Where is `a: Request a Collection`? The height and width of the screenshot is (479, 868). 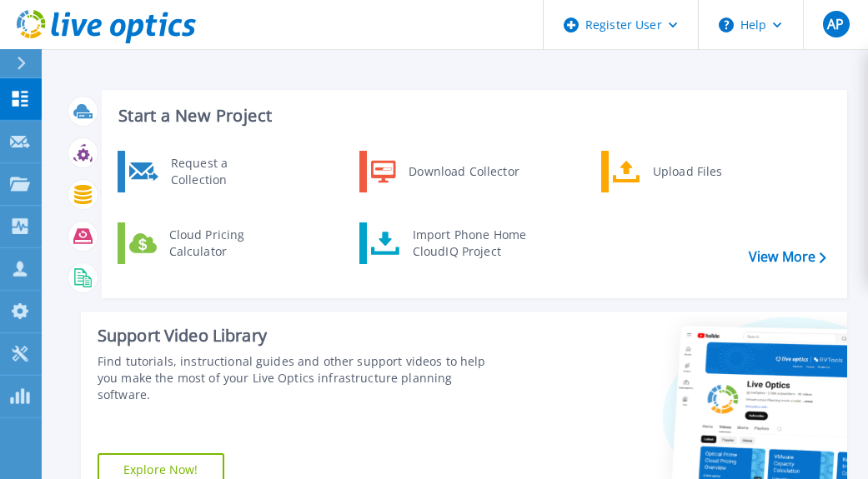
a: Request a Collection is located at coordinates (202, 172).